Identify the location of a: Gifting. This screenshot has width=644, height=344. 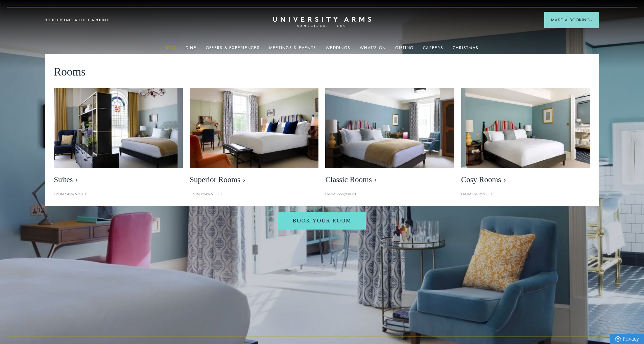
(404, 50).